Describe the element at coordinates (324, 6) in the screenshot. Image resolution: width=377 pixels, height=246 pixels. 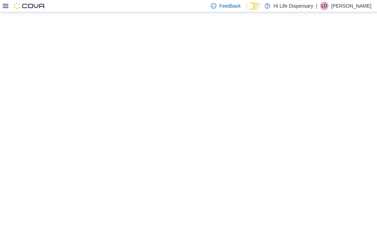
I see `div: Lori Oropeza` at that location.